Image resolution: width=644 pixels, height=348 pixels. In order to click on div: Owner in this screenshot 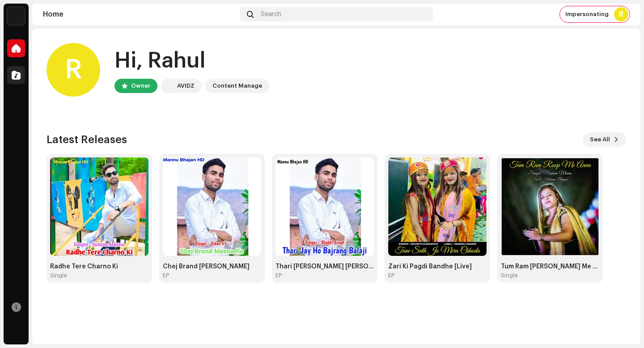, I will do `click(141, 86)`.